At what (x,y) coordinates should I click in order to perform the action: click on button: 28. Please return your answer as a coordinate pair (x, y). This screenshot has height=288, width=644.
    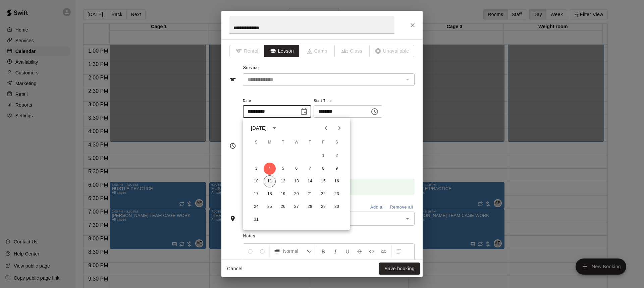
    Looking at the image, I should click on (310, 207).